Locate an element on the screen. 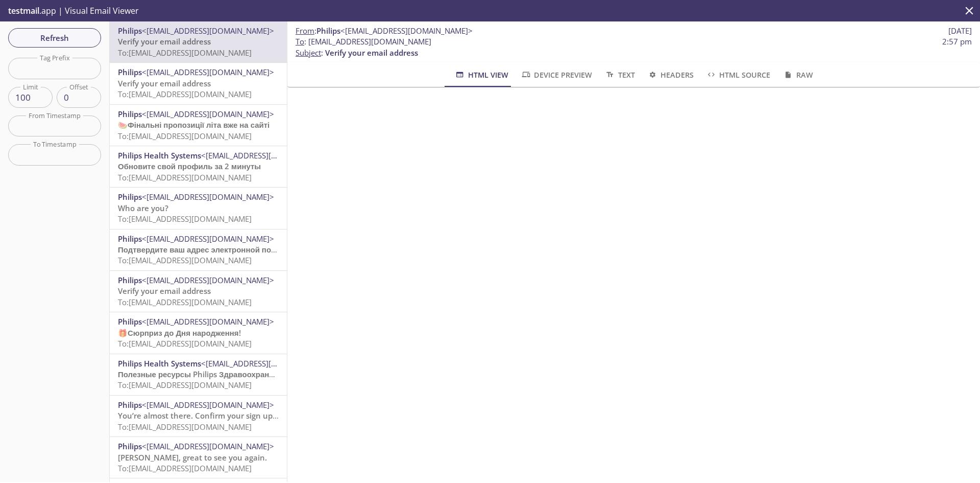 The image size is (980, 483). span: Device Preview is located at coordinates (556, 75).